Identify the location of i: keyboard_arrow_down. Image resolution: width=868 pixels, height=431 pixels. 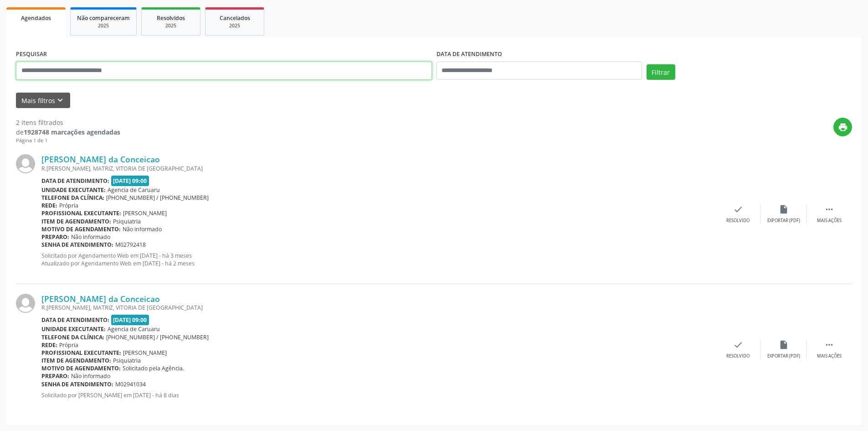
(60, 100).